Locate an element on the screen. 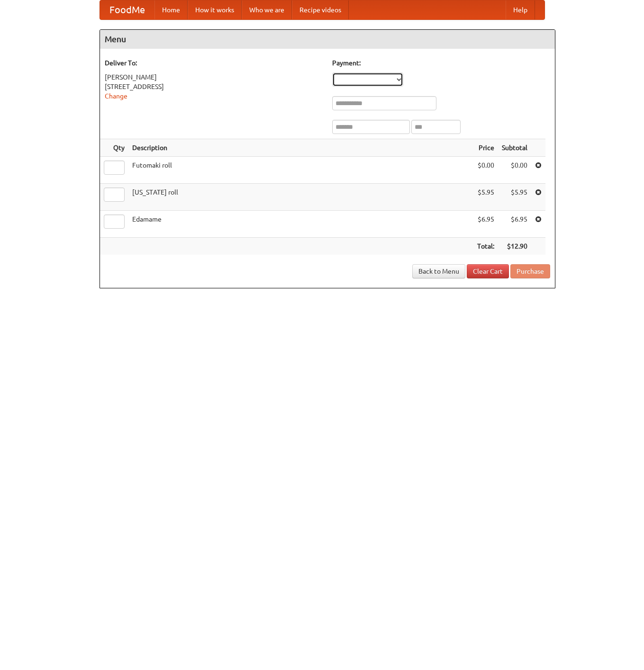 The image size is (644, 670). th: Subtotal is located at coordinates (515, 148).